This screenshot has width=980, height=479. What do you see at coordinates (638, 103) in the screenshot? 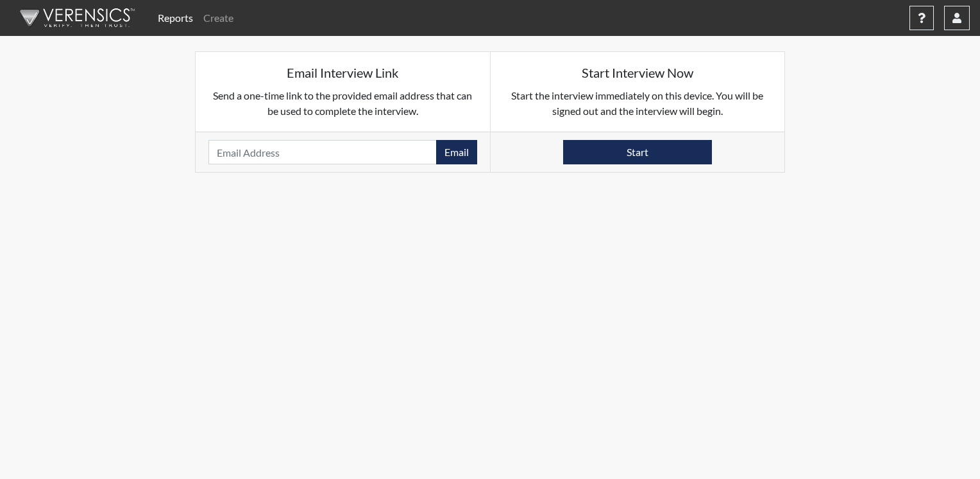
I see `p: Start the interview immediately on this device. You will be signed out and the interview will begin.` at bounding box center [638, 103].